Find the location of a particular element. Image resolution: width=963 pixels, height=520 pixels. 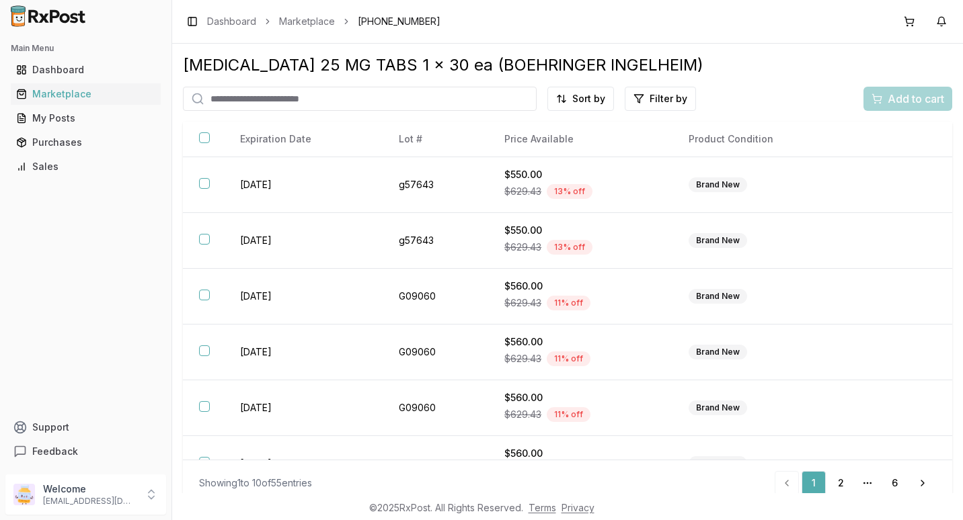

button: Filter by is located at coordinates (660, 99).